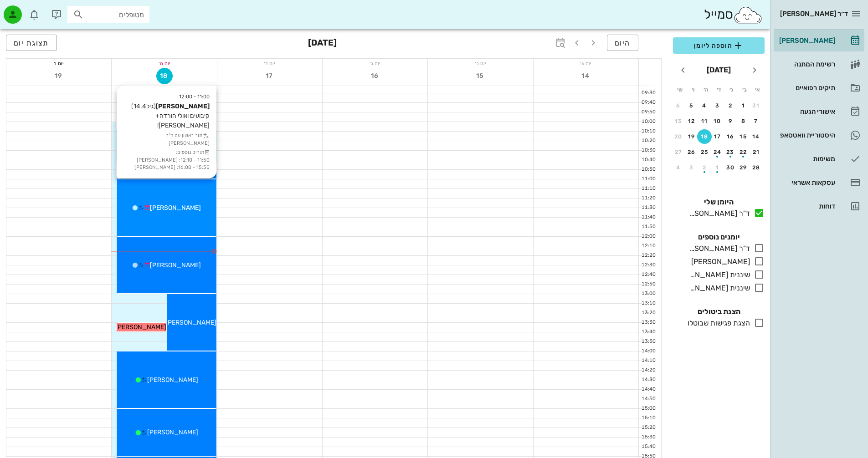 This screenshot has width=868, height=458. Describe the element at coordinates (718, 202) in the screenshot. I see `h4: היומן שלי` at that location.